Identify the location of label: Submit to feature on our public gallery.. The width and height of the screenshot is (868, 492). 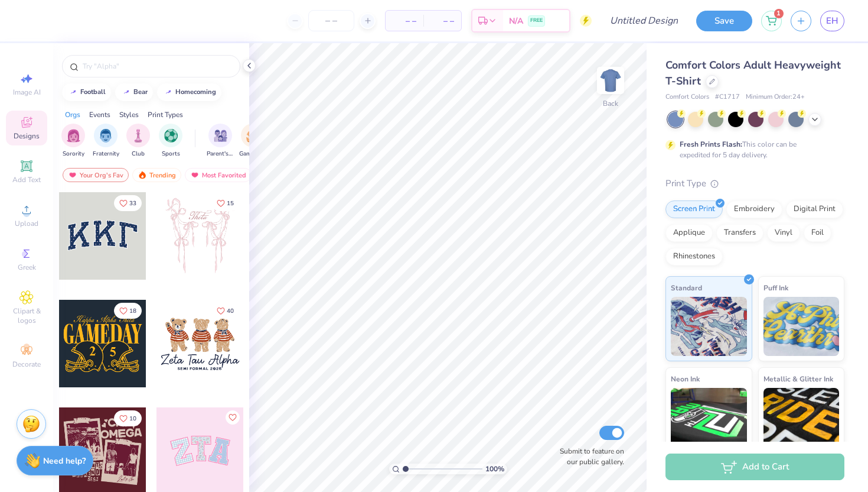
(589, 456).